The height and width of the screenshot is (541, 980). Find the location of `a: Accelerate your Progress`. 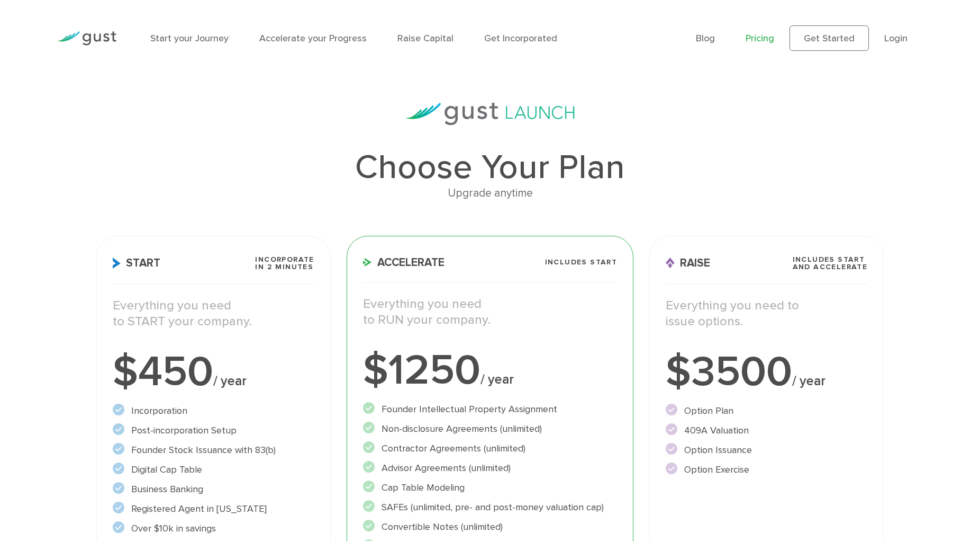

a: Accelerate your Progress is located at coordinates (313, 38).